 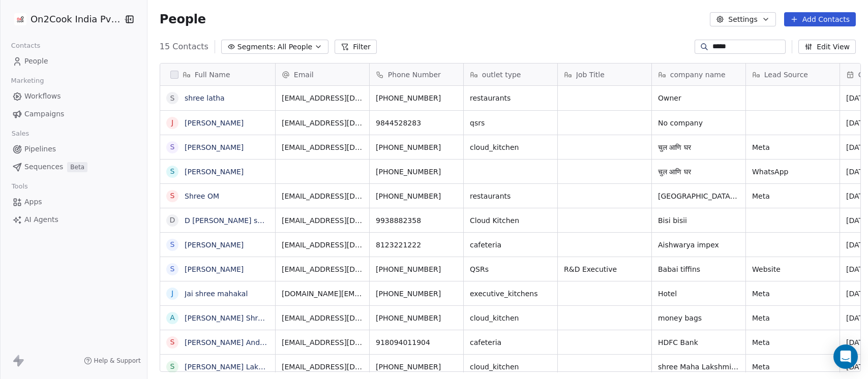 I want to click on a: Workflows, so click(x=73, y=96).